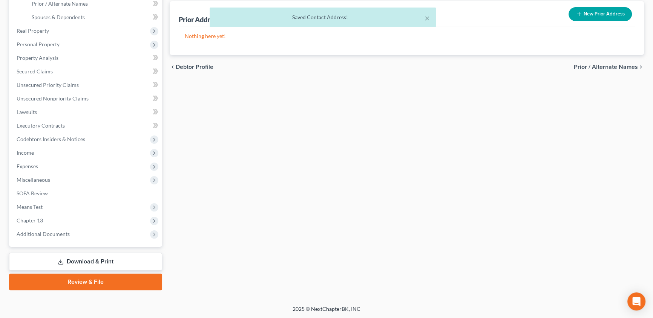 This screenshot has height=318, width=653. Describe the element at coordinates (27, 112) in the screenshot. I see `span: Lawsuits` at that location.